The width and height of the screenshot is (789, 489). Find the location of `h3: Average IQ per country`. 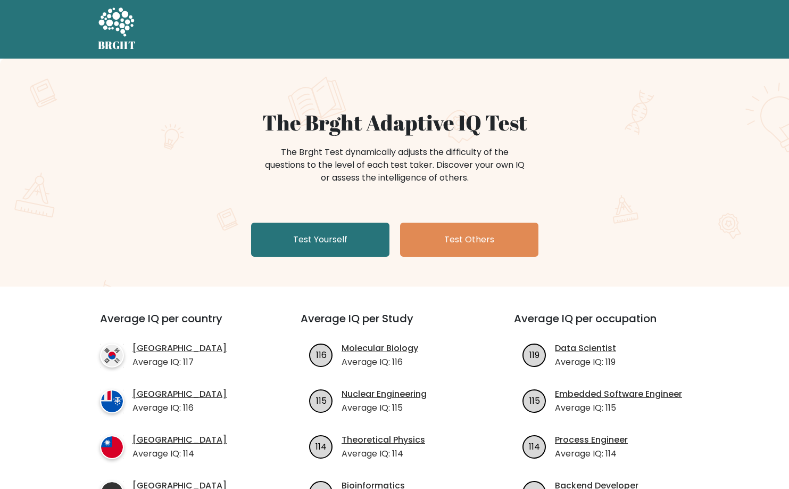

h3: Average IQ per country is located at coordinates (181, 325).